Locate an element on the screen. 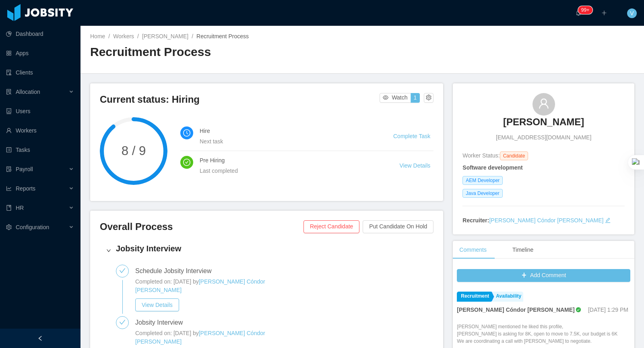  div: Schedule Jobsity Interview is located at coordinates (176, 271).